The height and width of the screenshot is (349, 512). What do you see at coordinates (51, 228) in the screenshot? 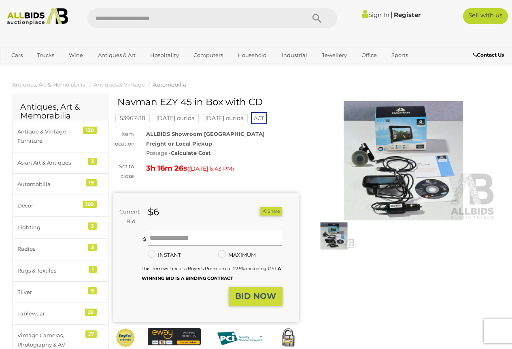
I see `div: Lighting` at bounding box center [51, 228].